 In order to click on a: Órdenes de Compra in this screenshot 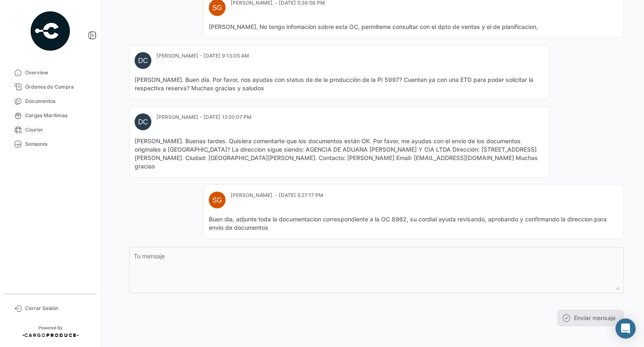, I will do `click(50, 87)`.